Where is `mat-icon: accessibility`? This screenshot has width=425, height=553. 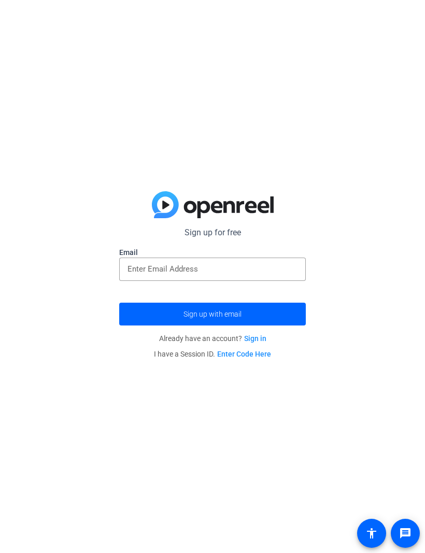 mat-icon: accessibility is located at coordinates (372, 534).